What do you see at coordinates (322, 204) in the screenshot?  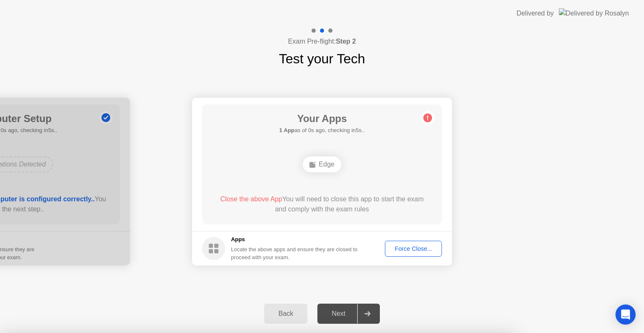 I see `div: You will need to close this app to start the exam and comply with the exam rules` at bounding box center [322, 204].